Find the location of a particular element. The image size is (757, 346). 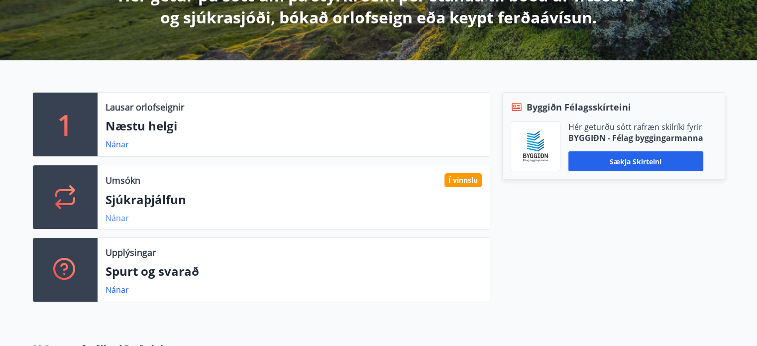

p: Sjúkraþjálfun is located at coordinates (294, 200).